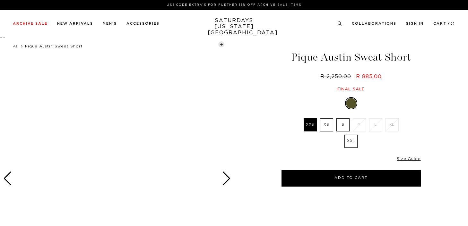 The image size is (468, 226). Describe the element at coordinates (343, 125) in the screenshot. I see `label: S` at that location.